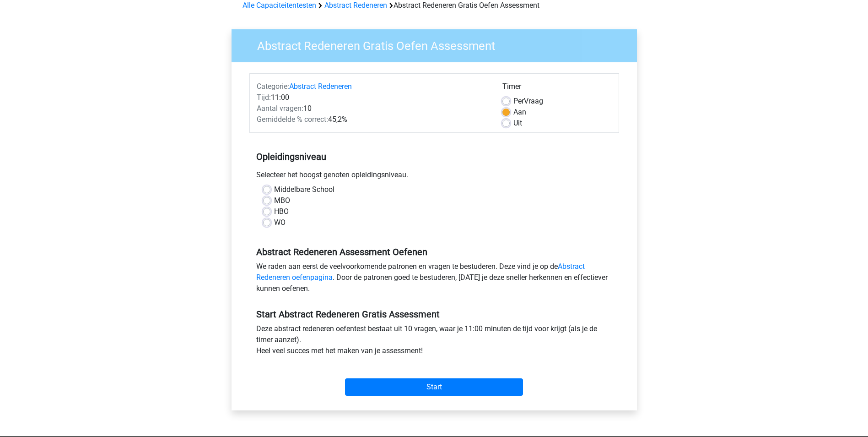  I want to click on div: 10, so click(373, 108).